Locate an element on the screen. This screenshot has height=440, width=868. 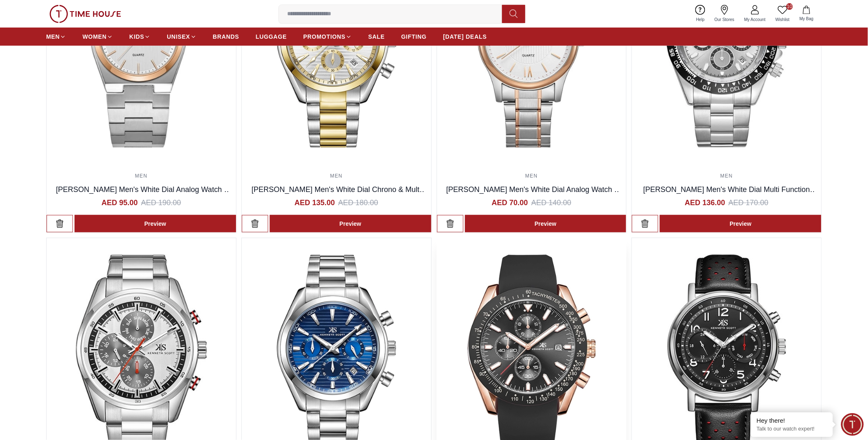
span: 10 is located at coordinates (790, 6).